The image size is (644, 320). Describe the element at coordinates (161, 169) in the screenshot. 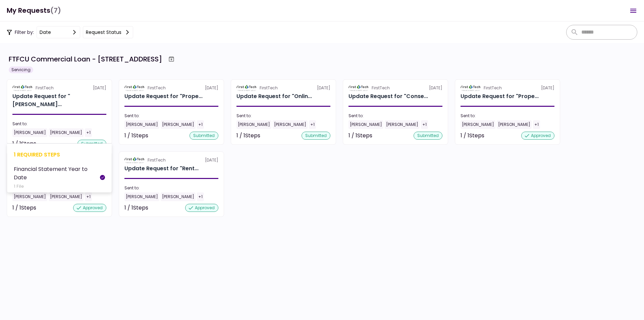

I see `div: Update Request for "Rent Roll" Reporting Requirements - Multi Family 26382 Colgate Street Inkster...` at that location.